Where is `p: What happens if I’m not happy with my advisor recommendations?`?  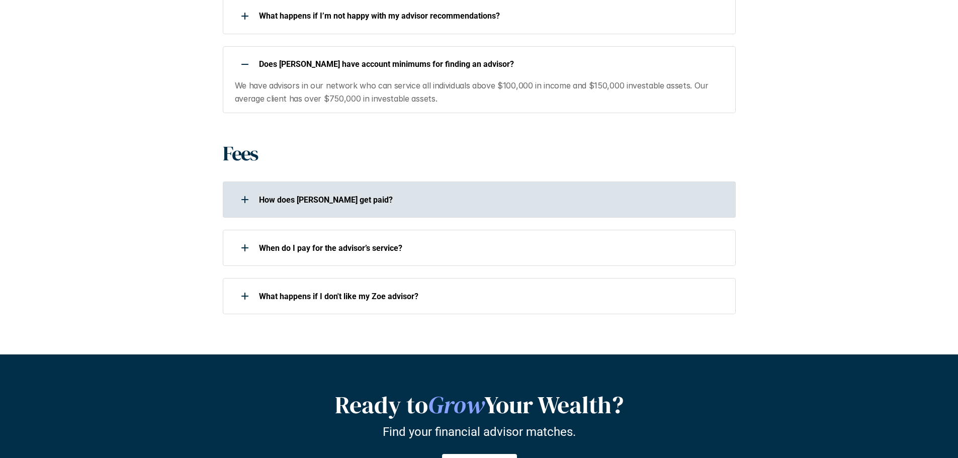 p: What happens if I’m not happy with my advisor recommendations? is located at coordinates (491, 16).